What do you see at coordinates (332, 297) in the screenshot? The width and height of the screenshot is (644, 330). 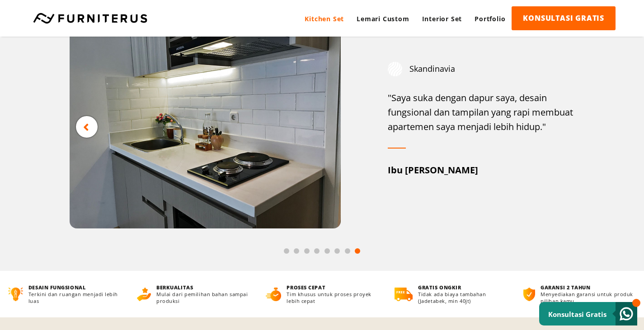 I see `p: Tim khusus untuk proses proyek lebih cepat` at bounding box center [332, 297].